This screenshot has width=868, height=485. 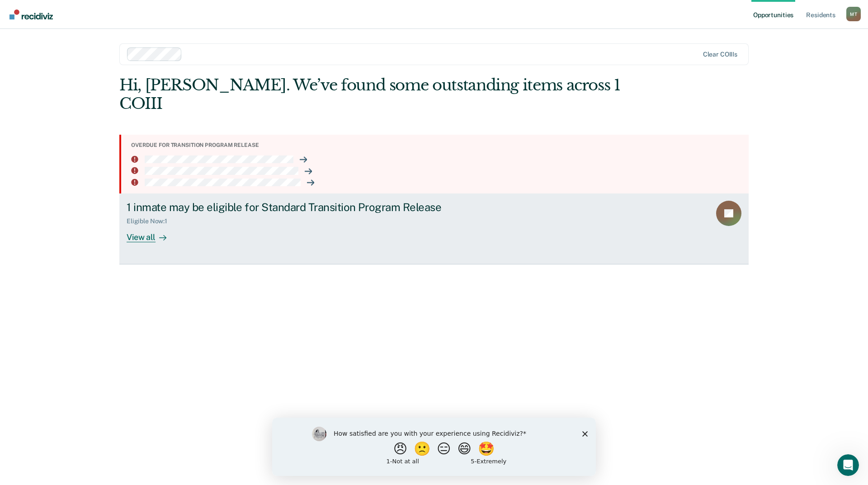 What do you see at coordinates (434, 229) in the screenshot?
I see `a: 1 inmate may be eligible for Standard Transition Program ReleaseEligible Now:1View all` at bounding box center [434, 229].